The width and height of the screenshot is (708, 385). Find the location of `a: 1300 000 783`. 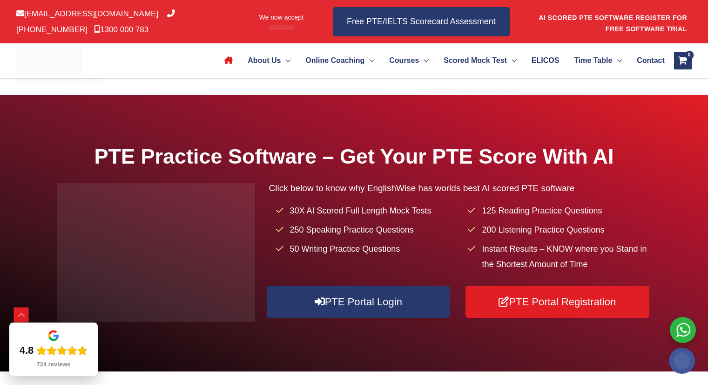

a: 1300 000 783 is located at coordinates (121, 29).